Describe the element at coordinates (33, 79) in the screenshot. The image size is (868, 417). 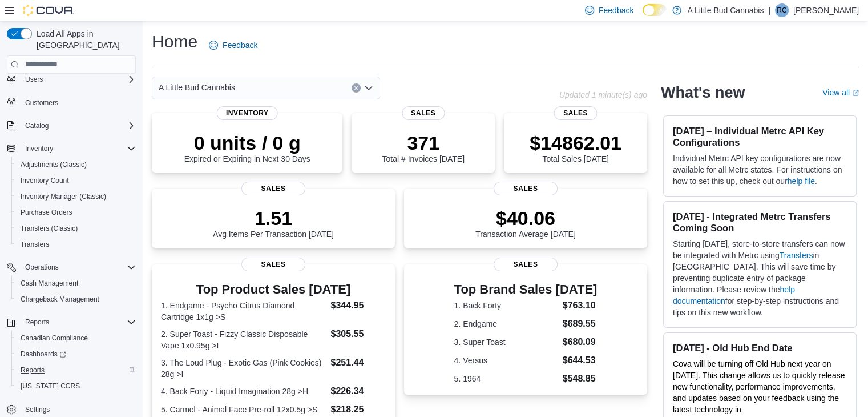
I see `button: Users` at that location.